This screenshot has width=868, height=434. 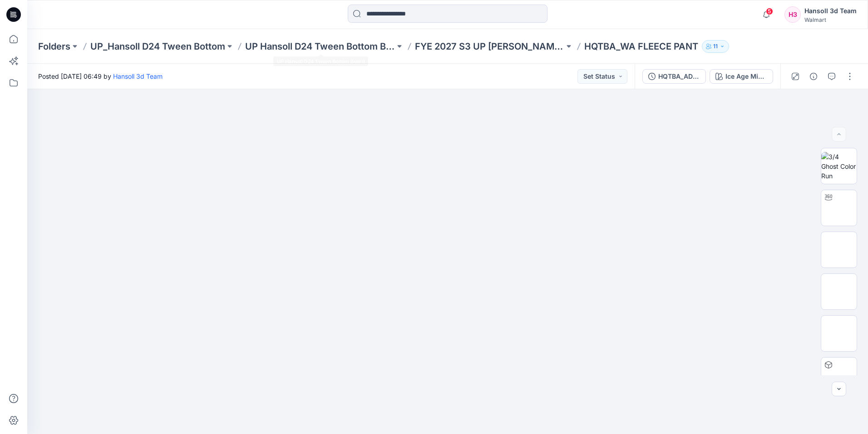 I want to click on button: HQTBA_ADM FC_WA FLEECE PANT, so click(x=674, y=77).